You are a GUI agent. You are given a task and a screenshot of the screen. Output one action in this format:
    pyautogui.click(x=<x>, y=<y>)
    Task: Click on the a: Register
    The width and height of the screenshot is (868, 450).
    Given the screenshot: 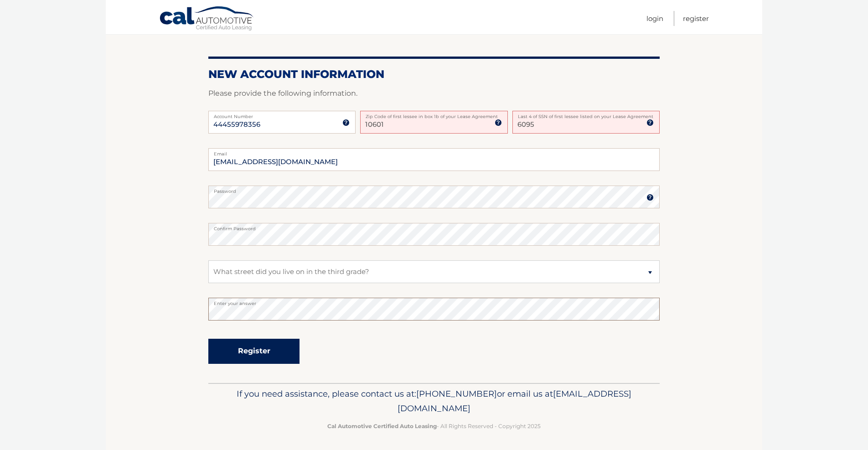 What is the action you would take?
    pyautogui.click(x=696, y=18)
    